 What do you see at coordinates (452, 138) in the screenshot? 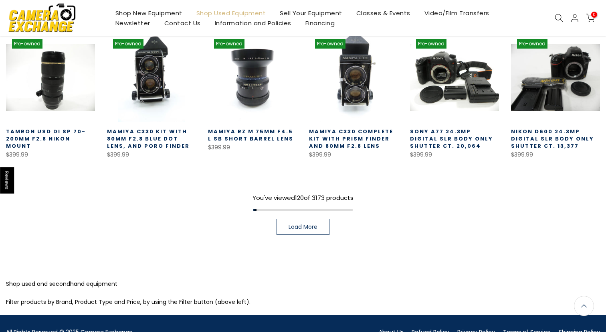
I see `a: Sony a77 24.3mp Digital SLR Body Only Shutter Ct. 20,064` at bounding box center [452, 138].